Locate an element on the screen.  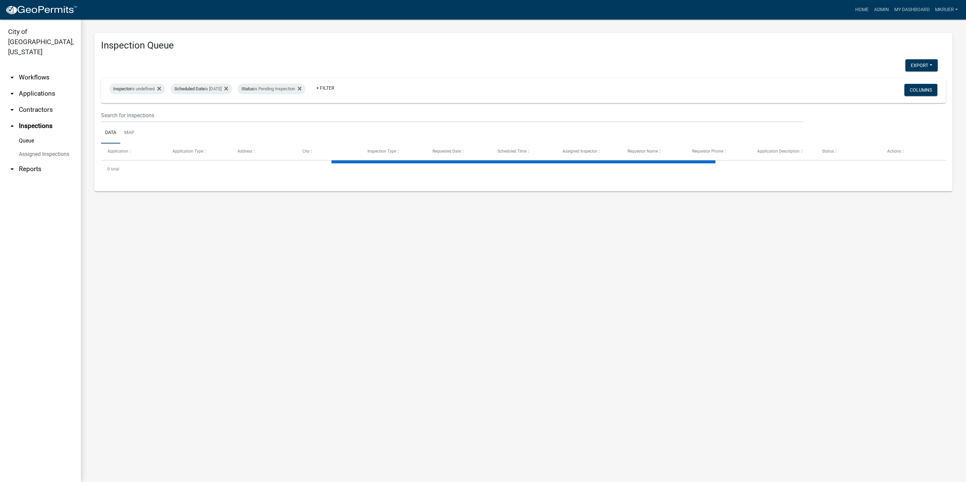
span: Inspection Type is located at coordinates (382, 151).